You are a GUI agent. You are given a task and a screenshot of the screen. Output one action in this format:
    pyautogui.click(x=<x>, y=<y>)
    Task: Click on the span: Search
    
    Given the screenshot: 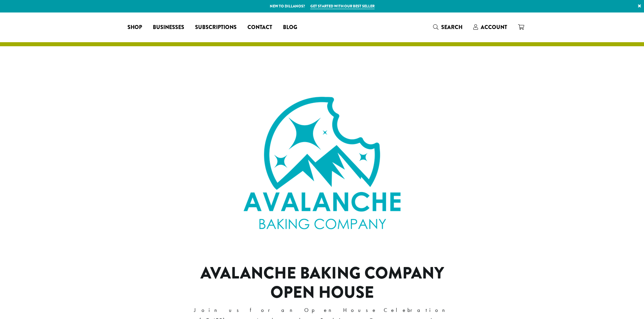 What is the action you would take?
    pyautogui.click(x=452, y=27)
    